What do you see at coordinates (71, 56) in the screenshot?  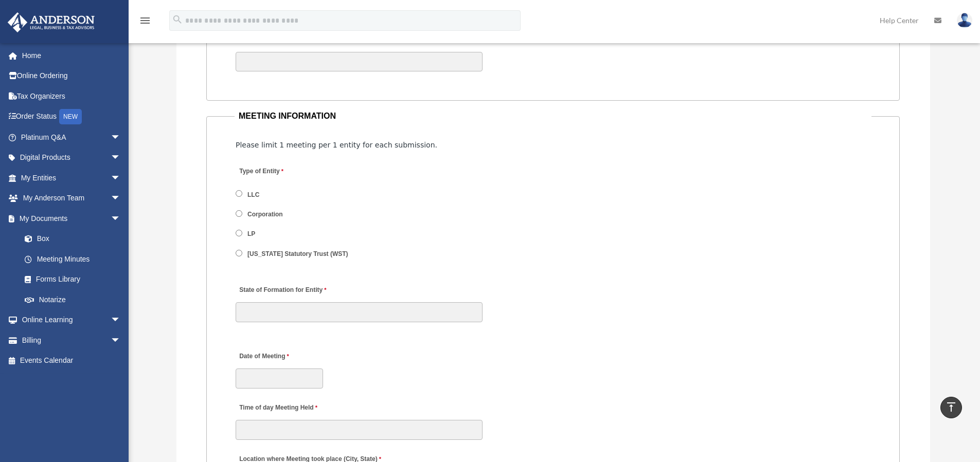 I see `a: Home` at bounding box center [71, 56].